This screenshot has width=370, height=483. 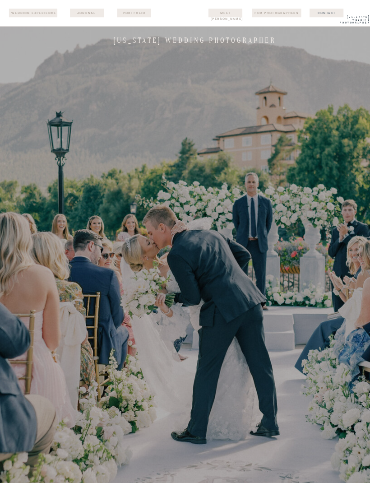 What do you see at coordinates (134, 13) in the screenshot?
I see `nav: Portfolio` at bounding box center [134, 13].